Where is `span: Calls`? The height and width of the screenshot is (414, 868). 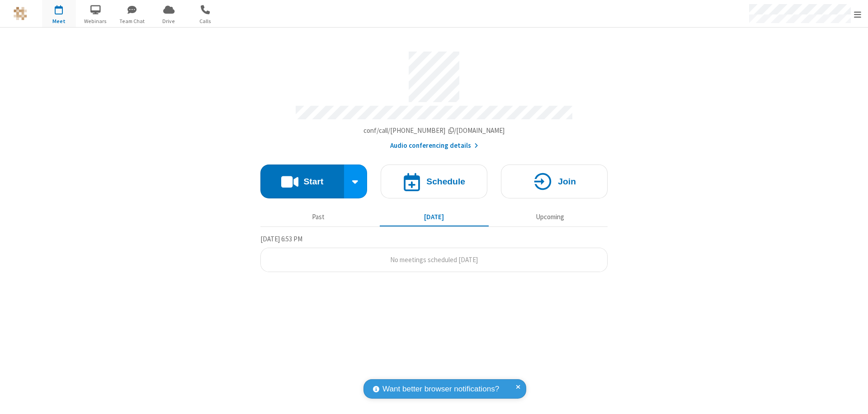
span: Calls is located at coordinates (205, 21).